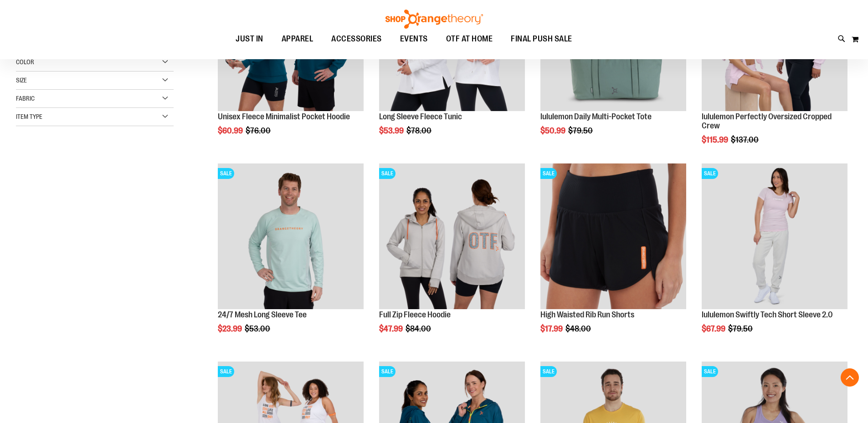 The width and height of the screenshot is (868, 423). What do you see at coordinates (26, 98) in the screenshot?
I see `span: Fabric` at bounding box center [26, 98].